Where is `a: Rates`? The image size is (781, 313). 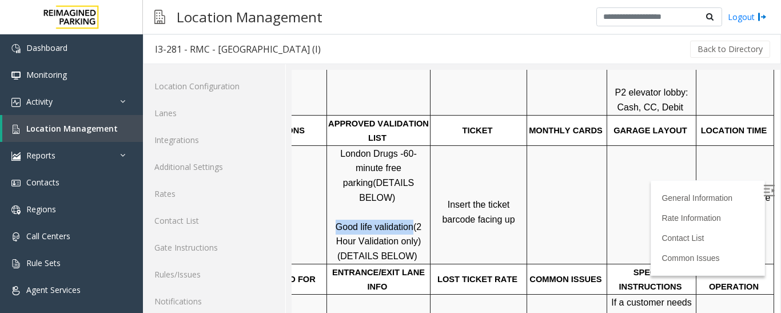
a: Rates is located at coordinates (214, 193).